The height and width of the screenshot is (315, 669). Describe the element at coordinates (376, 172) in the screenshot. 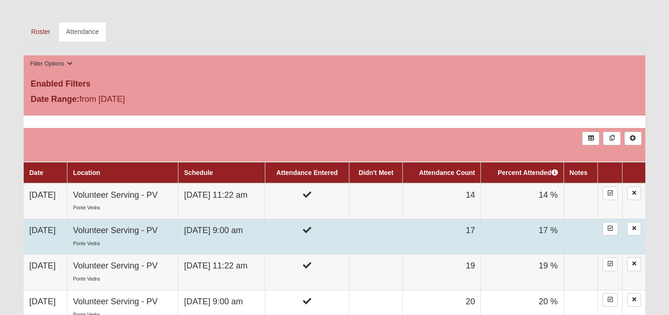

I see `a: Didn't Meet` at that location.